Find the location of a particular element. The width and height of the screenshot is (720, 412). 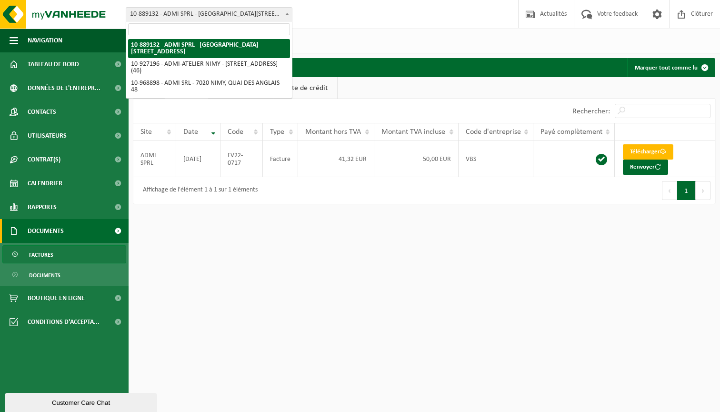

td: Facture is located at coordinates (280, 159).